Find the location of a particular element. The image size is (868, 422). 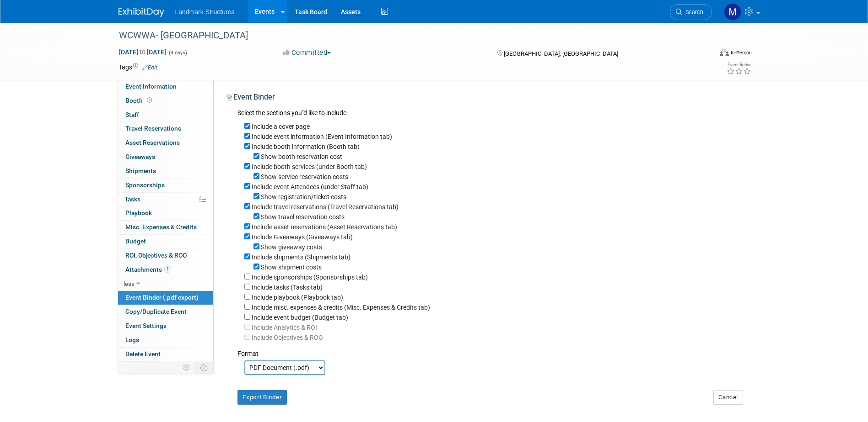

span: Shipments is located at coordinates (141, 171).